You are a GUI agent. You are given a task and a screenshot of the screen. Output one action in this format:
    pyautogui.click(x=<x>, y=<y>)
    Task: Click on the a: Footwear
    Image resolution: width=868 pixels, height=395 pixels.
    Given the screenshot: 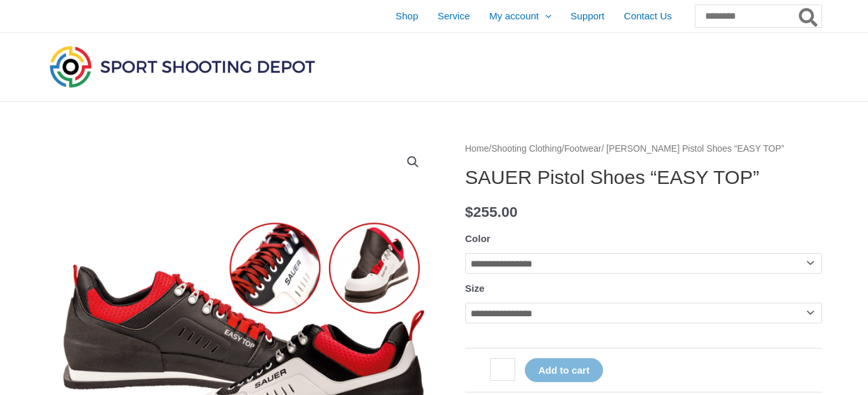 What is the action you would take?
    pyautogui.click(x=583, y=149)
    